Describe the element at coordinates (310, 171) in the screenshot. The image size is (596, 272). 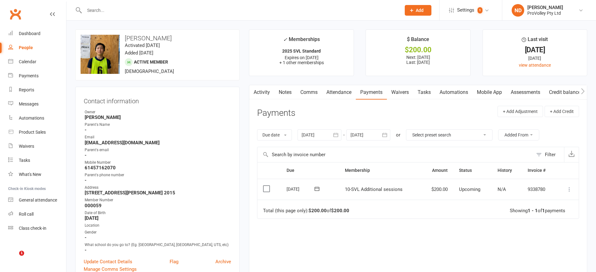
I see `th: Due` at that location.